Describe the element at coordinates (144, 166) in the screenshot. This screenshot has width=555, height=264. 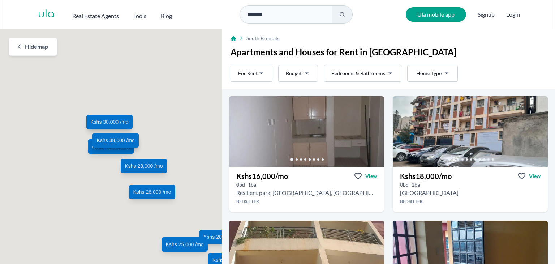
I see `span: Kshs 28,000 /mo` at that location.